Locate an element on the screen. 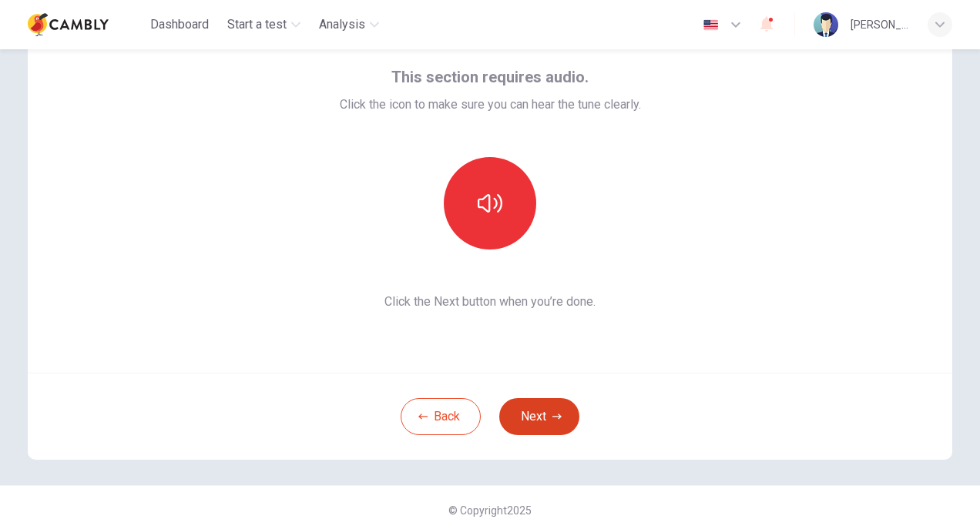  span: Start a test is located at coordinates (256, 24).